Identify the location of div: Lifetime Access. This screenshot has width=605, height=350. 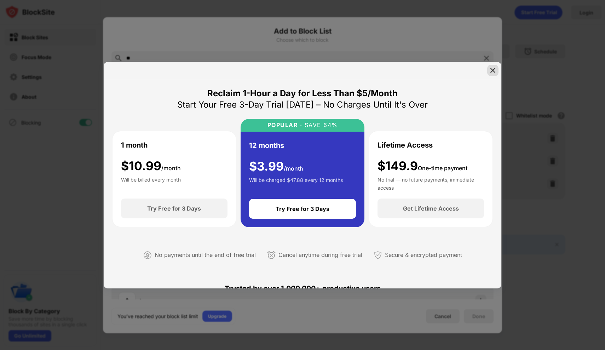
(405, 145).